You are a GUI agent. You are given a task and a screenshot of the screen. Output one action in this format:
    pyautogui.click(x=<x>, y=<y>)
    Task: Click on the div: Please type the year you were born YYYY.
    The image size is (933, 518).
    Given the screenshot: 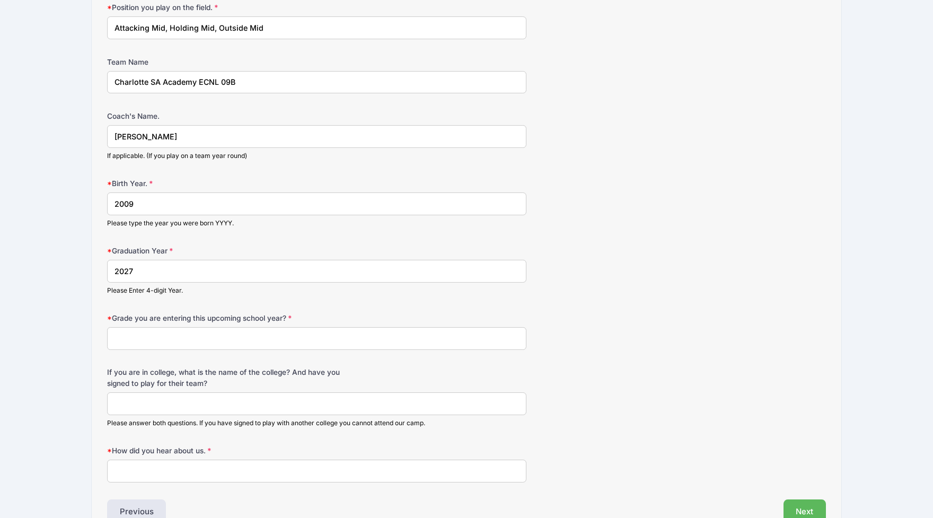 What is the action you would take?
    pyautogui.click(x=317, y=223)
    